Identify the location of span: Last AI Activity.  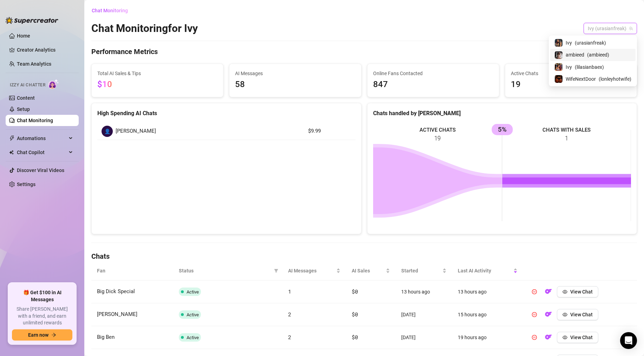
(485, 271).